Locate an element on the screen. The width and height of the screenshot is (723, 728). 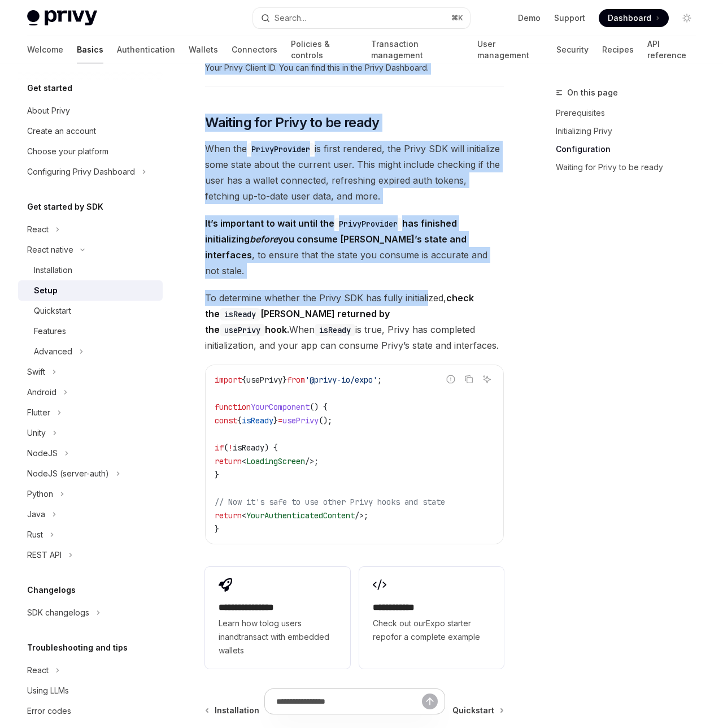
a: Connectors is located at coordinates (254, 50).